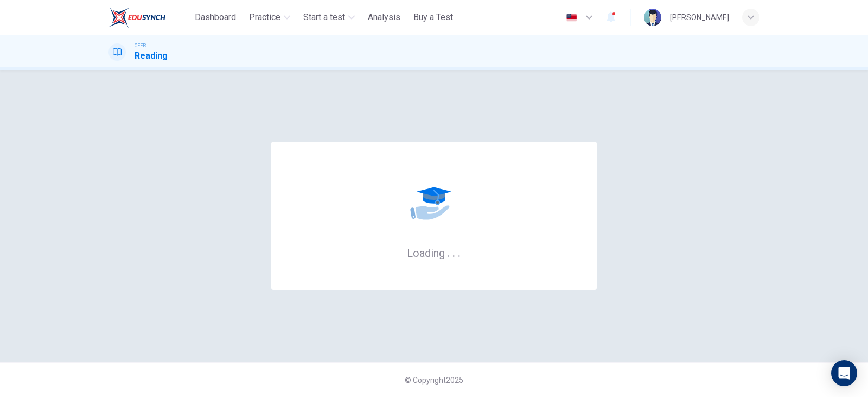 This screenshot has height=397, width=868. Describe the element at coordinates (433, 17) in the screenshot. I see `button: Buy a Test` at that location.